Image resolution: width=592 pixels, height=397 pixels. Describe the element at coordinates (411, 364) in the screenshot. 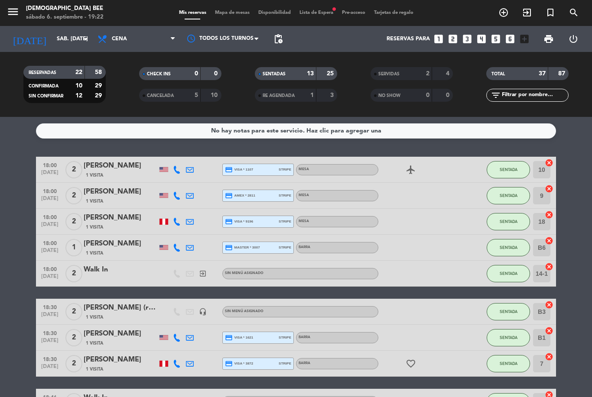

I see `i: favorite_border` at that location.